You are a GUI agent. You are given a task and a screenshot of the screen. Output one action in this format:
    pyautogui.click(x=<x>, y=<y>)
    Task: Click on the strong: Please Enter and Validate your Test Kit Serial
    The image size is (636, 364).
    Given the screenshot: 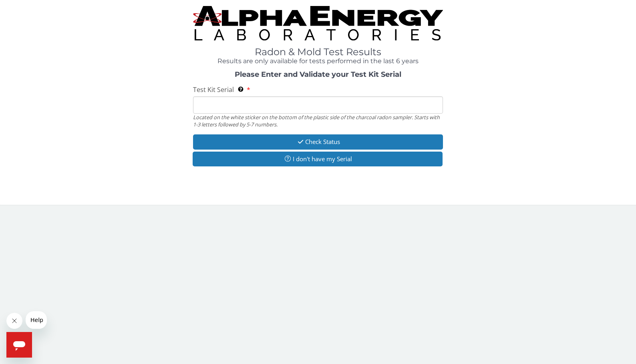 What is the action you would take?
    pyautogui.click(x=318, y=74)
    